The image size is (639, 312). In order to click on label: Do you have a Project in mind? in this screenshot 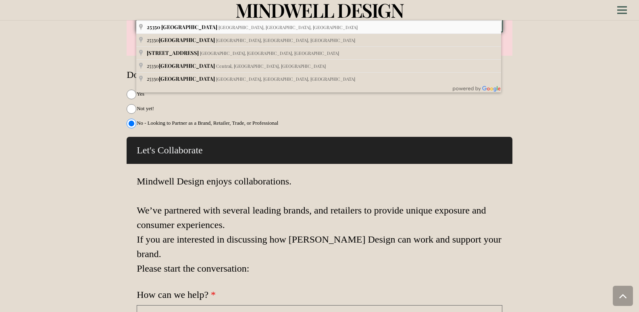, I will do `click(194, 74)`.